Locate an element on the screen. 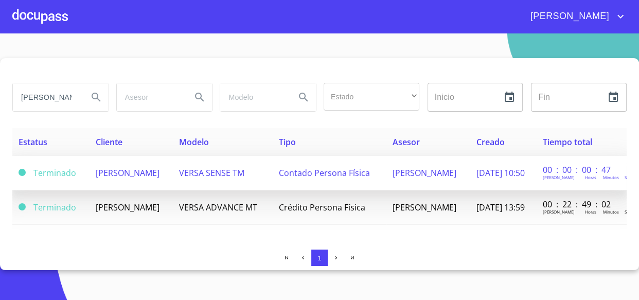  span: VERSA ADVANCE MT is located at coordinates (218, 207).